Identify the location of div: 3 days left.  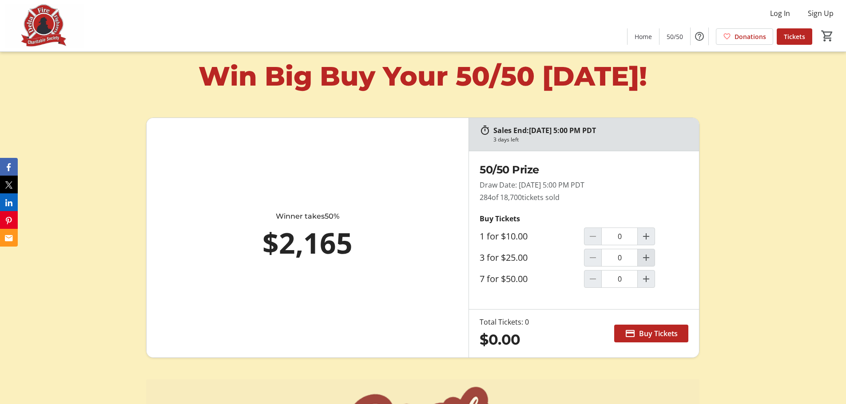
(506, 140).